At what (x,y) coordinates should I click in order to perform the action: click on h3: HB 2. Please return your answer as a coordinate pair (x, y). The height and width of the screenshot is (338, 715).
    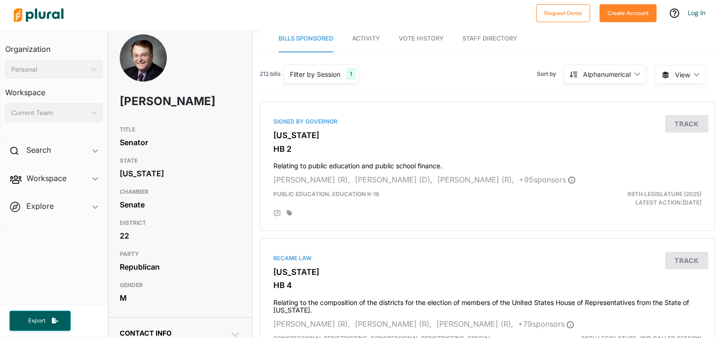
    Looking at the image, I should click on (488, 149).